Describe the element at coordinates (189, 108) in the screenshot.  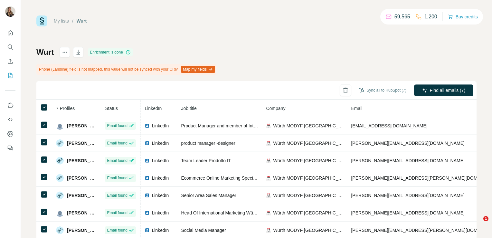
I see `span: Job title` at that location.